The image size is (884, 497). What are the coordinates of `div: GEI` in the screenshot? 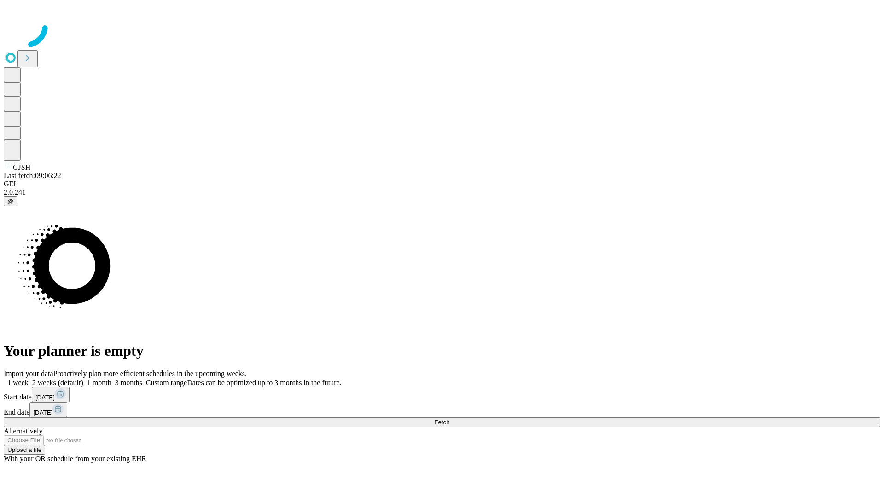 It's located at (442, 184).